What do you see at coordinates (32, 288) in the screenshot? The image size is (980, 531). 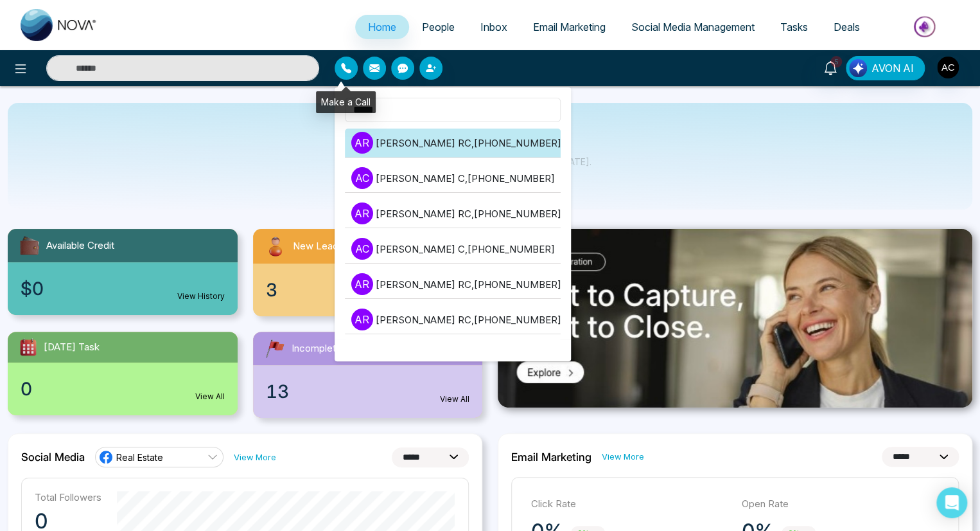 I see `span: $0` at bounding box center [32, 288].